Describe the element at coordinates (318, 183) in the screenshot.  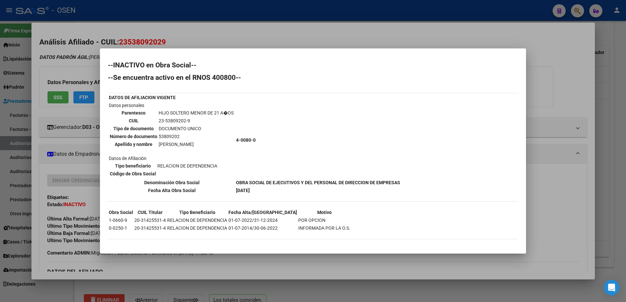
I see `b: OBRA SOCIAL DE EJECUTIVOS Y DEL PERSONAL DE DIRECCION DE EMPRESAS` at that location.